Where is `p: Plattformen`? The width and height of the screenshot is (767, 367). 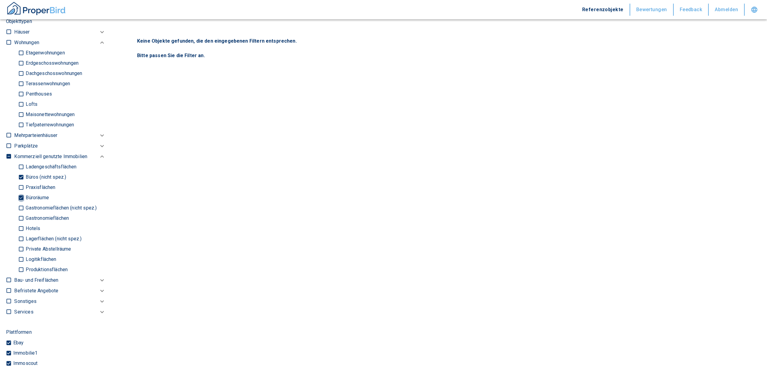 p: Plattformen is located at coordinates (19, 332).